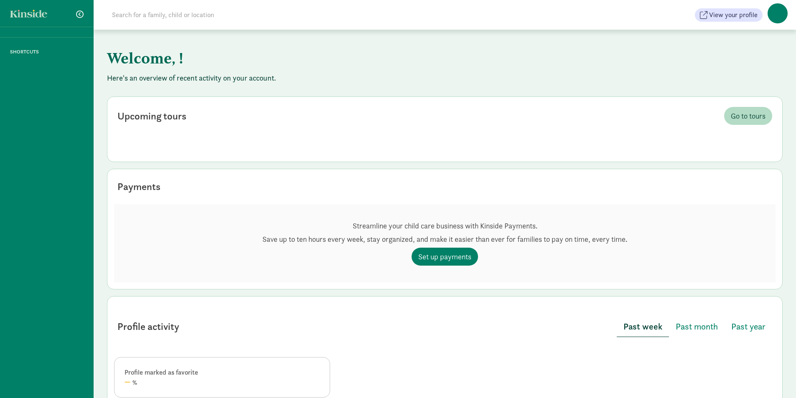 This screenshot has height=398, width=796. What do you see at coordinates (139, 187) in the screenshot?
I see `div: Payments` at bounding box center [139, 187].